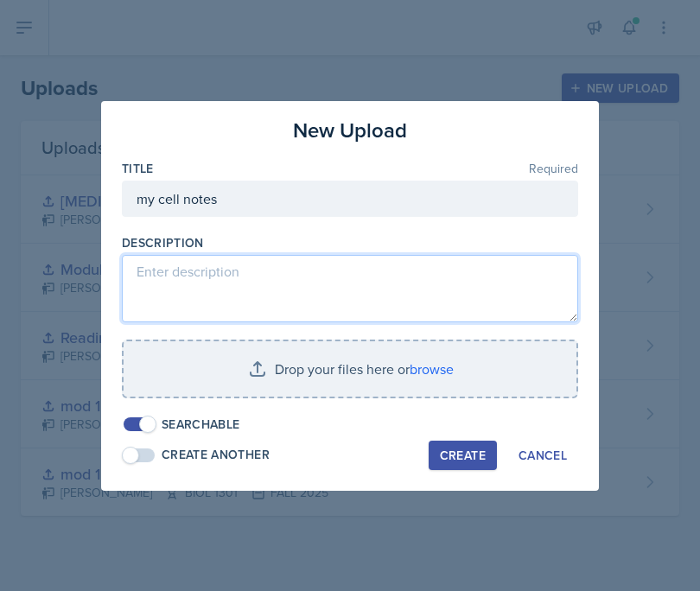 The image size is (700, 591). What do you see at coordinates (350, 131) in the screenshot?
I see `h3: New Upload` at bounding box center [350, 131].